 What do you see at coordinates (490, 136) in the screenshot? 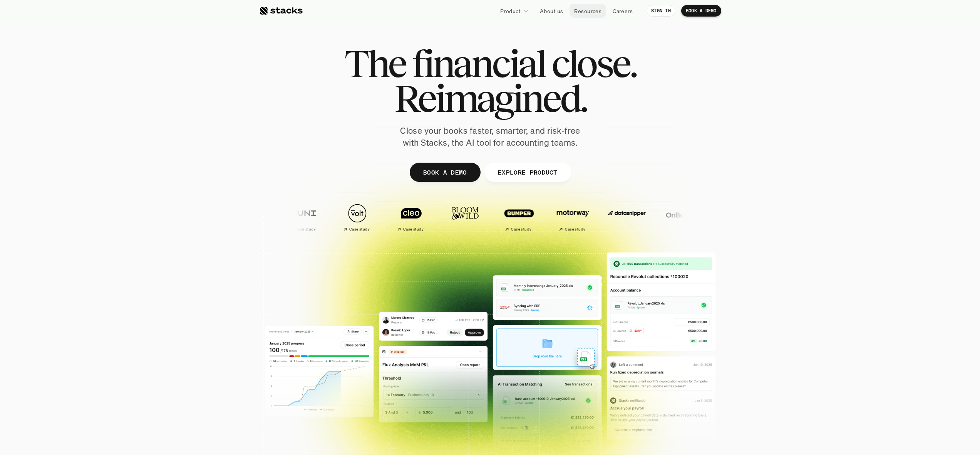
I see `p: Close your books faster, smarter, and risk-free with Stacks, the AI tool for accounting teams.` at bounding box center [490, 136].